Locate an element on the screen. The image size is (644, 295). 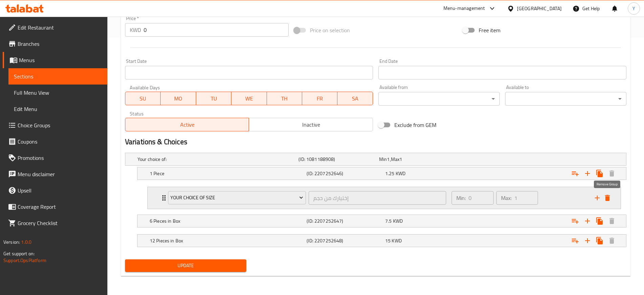
a: Support.OpsPlatform is located at coordinates (25, 260).